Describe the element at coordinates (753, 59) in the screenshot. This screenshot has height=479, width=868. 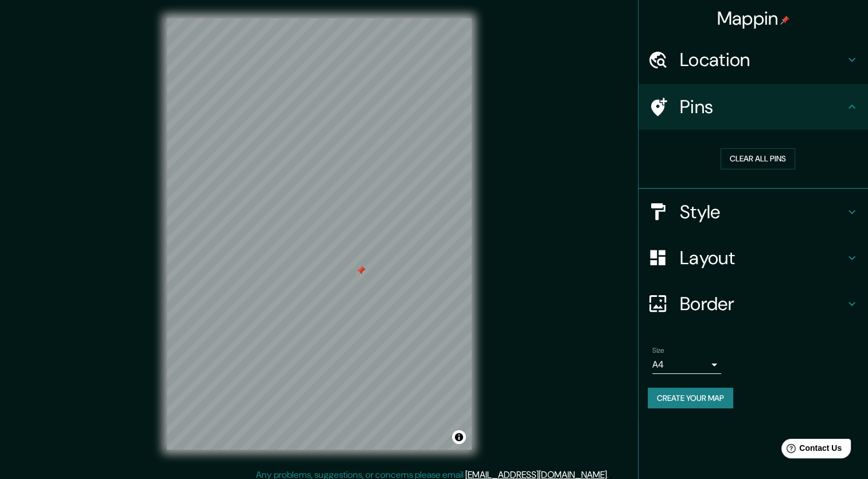
I see `div: Location` at that location.